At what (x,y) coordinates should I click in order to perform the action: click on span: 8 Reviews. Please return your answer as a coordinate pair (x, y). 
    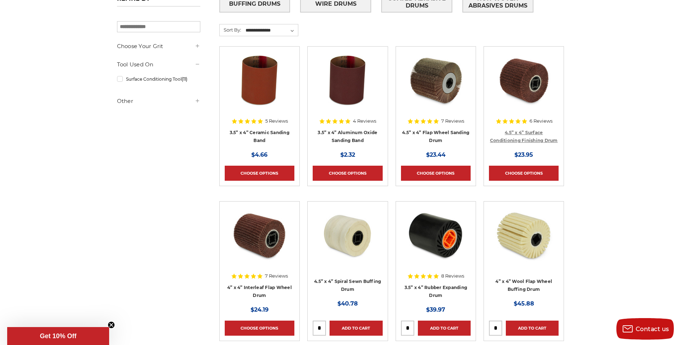
    Looking at the image, I should click on (453, 276).